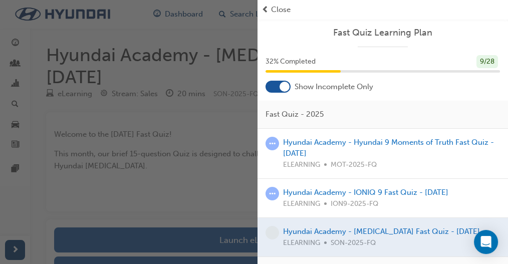 The image size is (508, 264). Describe the element at coordinates (295, 114) in the screenshot. I see `span: Fast Quiz - 2025` at that location.